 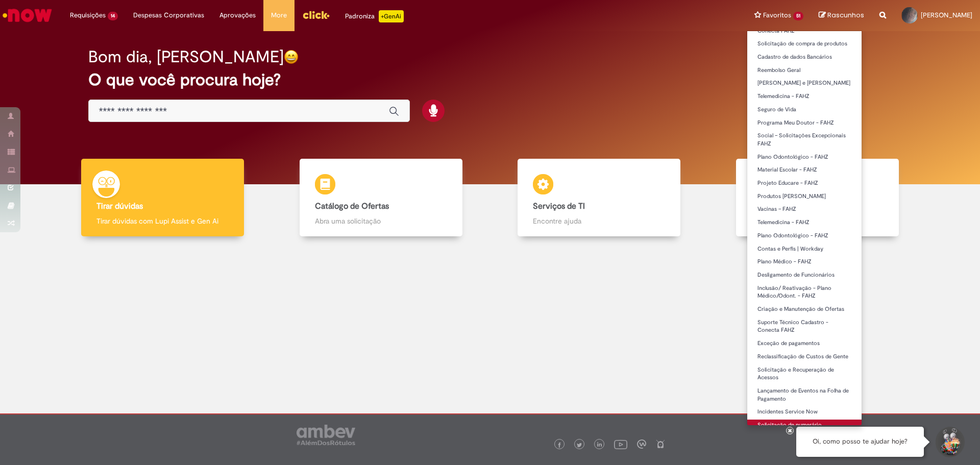 What do you see at coordinates (374, 16) in the screenshot?
I see `div: Padroniza` at bounding box center [374, 16].